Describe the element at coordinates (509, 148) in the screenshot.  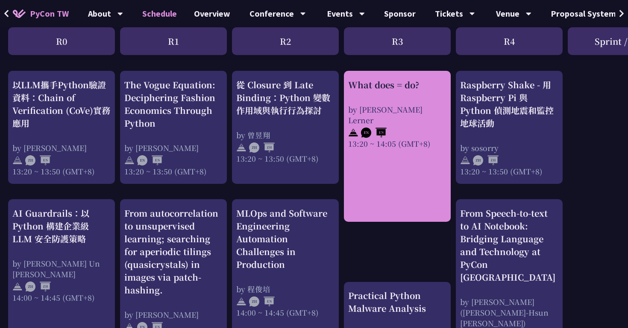
I see `div: by sosorry` at that location.